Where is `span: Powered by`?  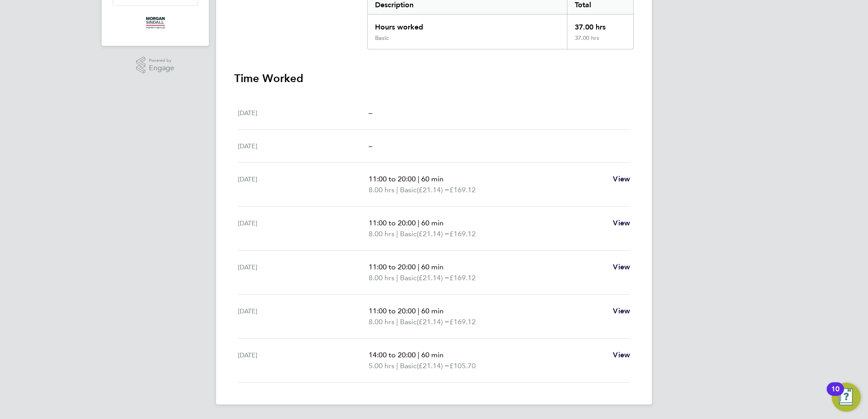 span: Powered by is located at coordinates (162, 60).